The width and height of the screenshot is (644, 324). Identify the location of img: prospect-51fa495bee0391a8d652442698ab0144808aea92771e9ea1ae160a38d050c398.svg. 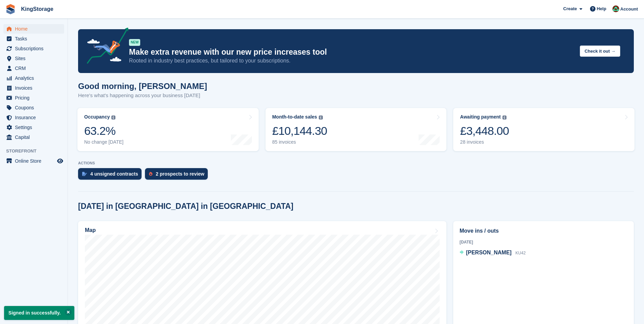
(151, 174).